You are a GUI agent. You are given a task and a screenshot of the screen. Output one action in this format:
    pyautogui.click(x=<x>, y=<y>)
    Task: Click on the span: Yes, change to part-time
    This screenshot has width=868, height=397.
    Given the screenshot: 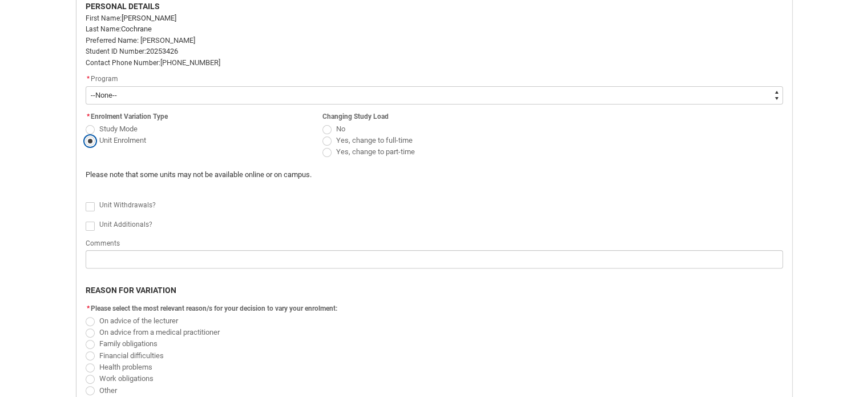 What is the action you would take?
    pyautogui.click(x=376, y=151)
    